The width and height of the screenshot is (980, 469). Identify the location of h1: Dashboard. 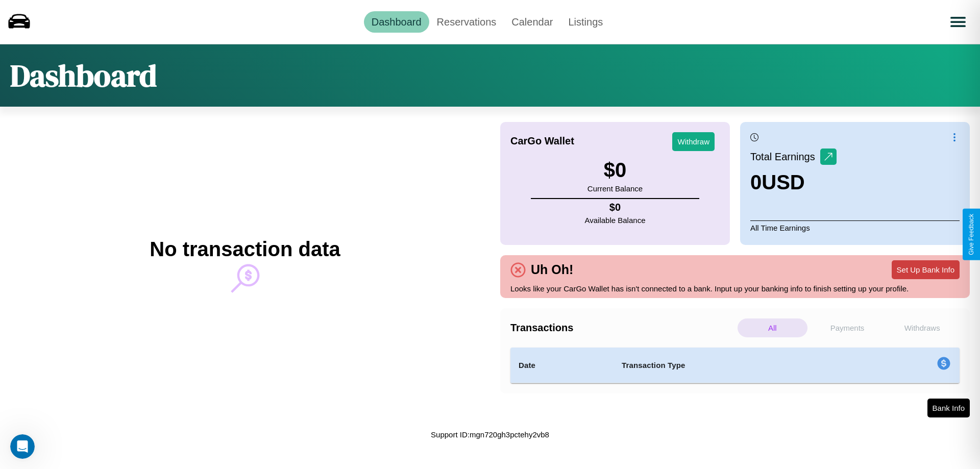
(83, 76).